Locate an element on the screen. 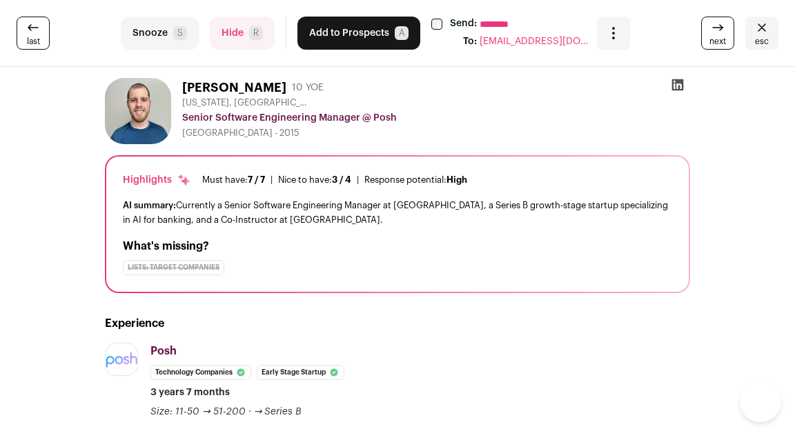  button: Close is located at coordinates (762, 33).